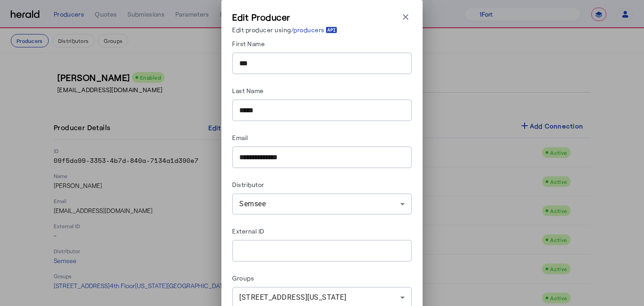 The height and width of the screenshot is (306, 644). Describe the element at coordinates (285, 17) in the screenshot. I see `h3: Edit Producer` at that location.